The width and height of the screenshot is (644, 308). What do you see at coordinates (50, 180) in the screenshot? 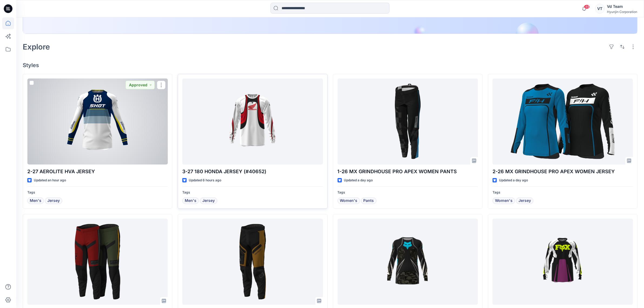
I see `p: Updated an hour ago` at bounding box center [50, 180].